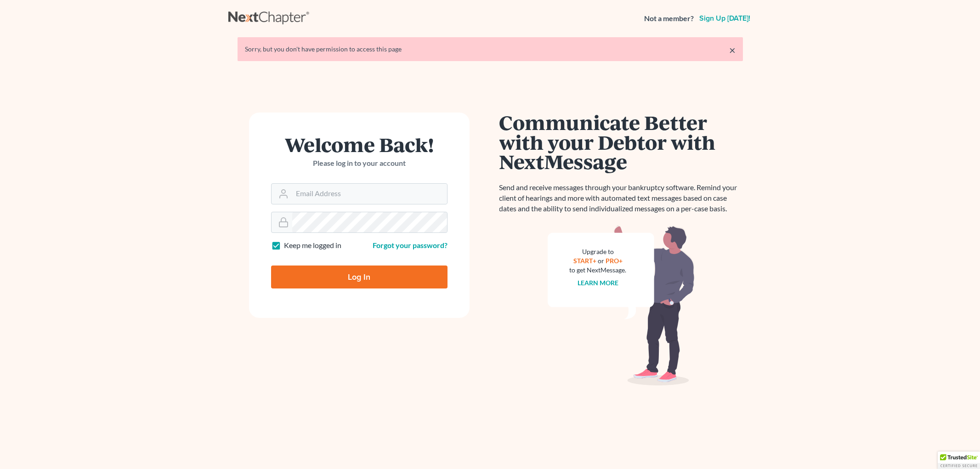 The width and height of the screenshot is (980, 469). What do you see at coordinates (597, 283) in the screenshot?
I see `a: Learn more` at bounding box center [597, 283].